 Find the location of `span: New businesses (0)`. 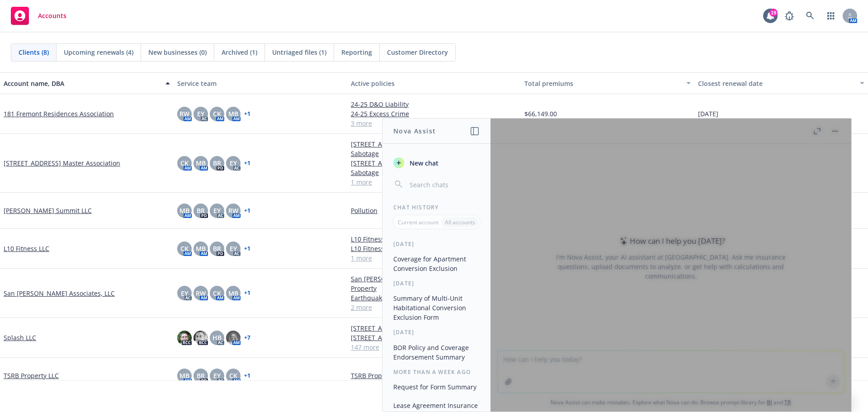

span: New businesses (0) is located at coordinates (177, 52).